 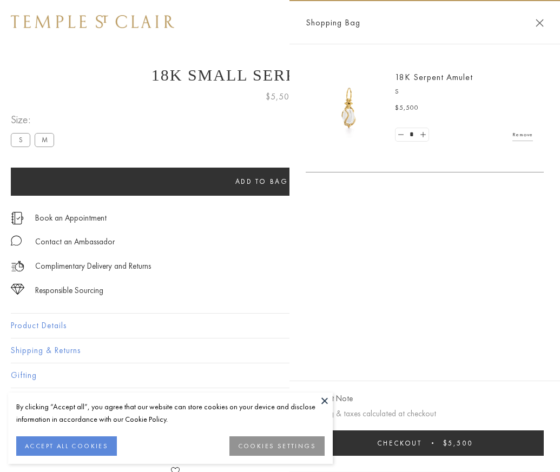 I want to click on div: Responsible Sourcing, so click(x=69, y=290).